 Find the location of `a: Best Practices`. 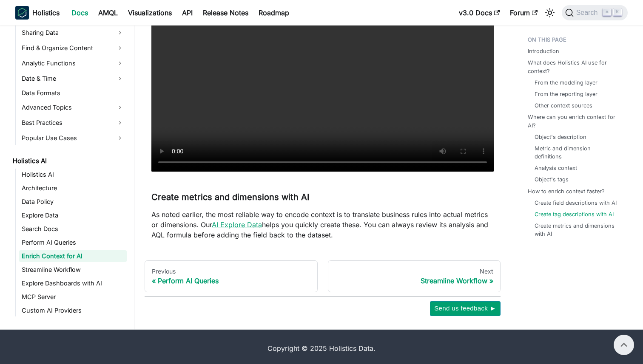

a: Best Practices is located at coordinates (72, 122).